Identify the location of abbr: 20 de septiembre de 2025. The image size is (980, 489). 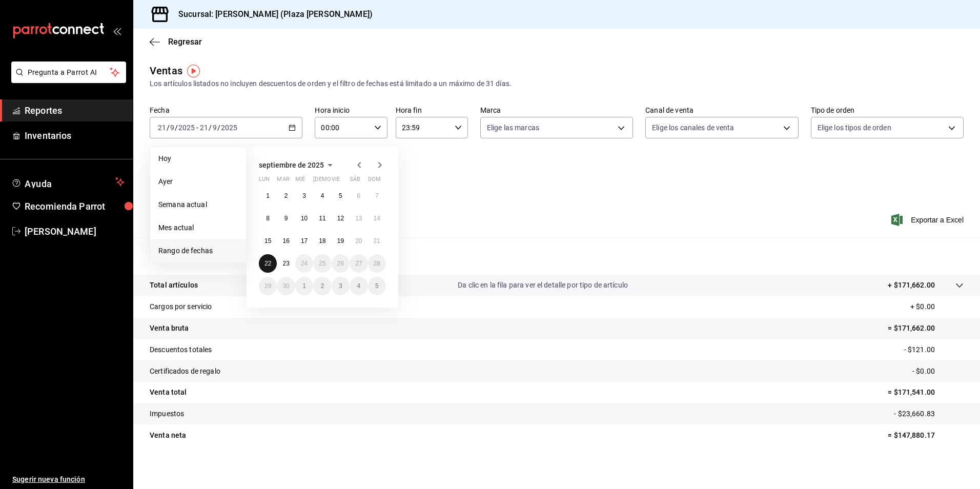
(358, 241).